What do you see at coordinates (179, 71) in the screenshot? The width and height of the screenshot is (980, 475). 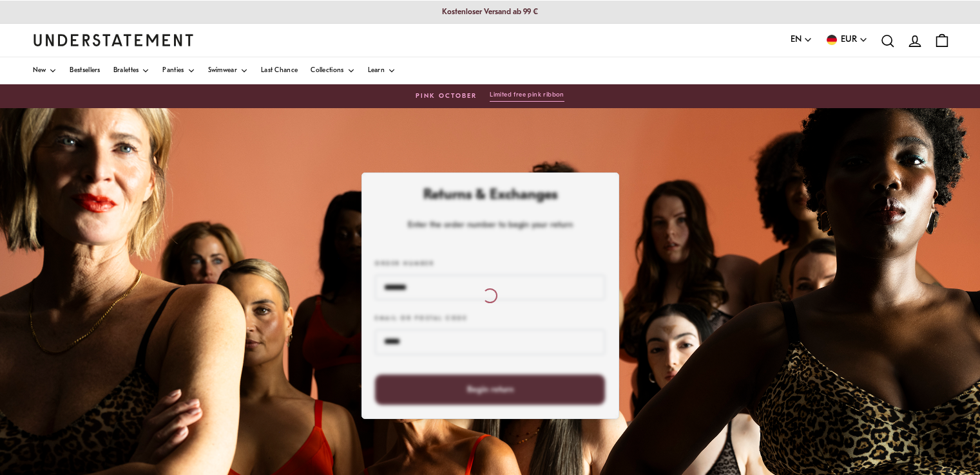 I see `a: Panties` at bounding box center [179, 71].